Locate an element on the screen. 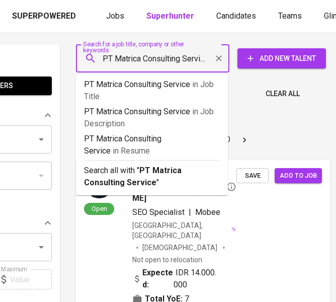  div: Superpowered is located at coordinates (44, 16).